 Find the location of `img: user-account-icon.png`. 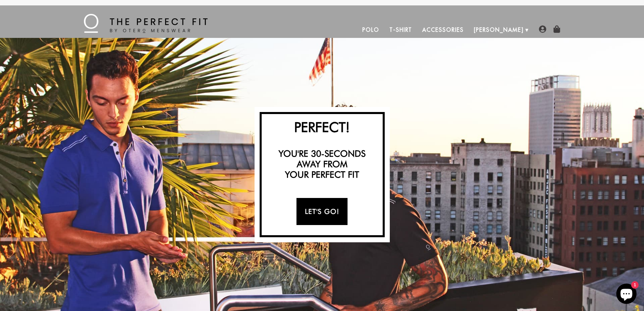

img: user-account-icon.png is located at coordinates (543, 29).